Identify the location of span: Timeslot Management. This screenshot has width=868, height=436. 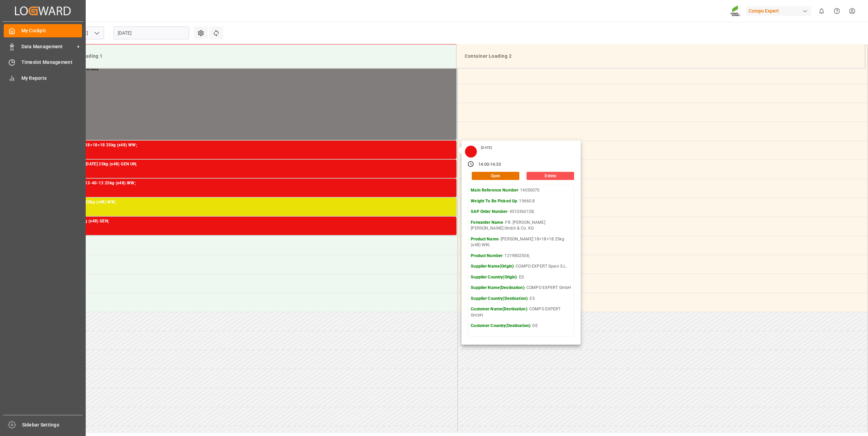
(52, 62).